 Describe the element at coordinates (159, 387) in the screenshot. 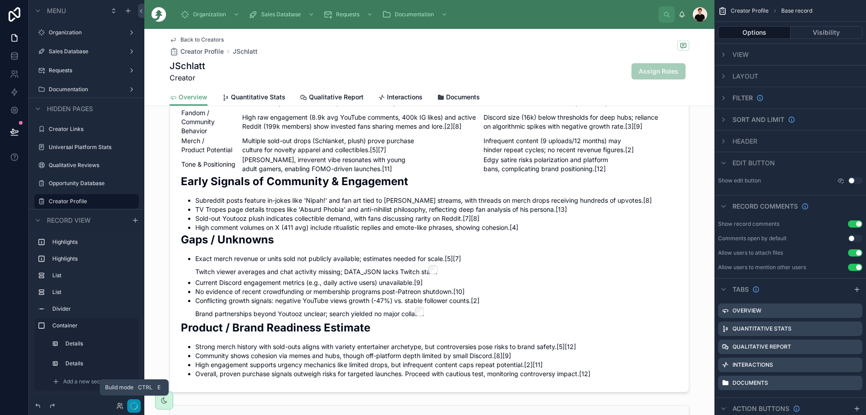

I see `span: E` at that location.